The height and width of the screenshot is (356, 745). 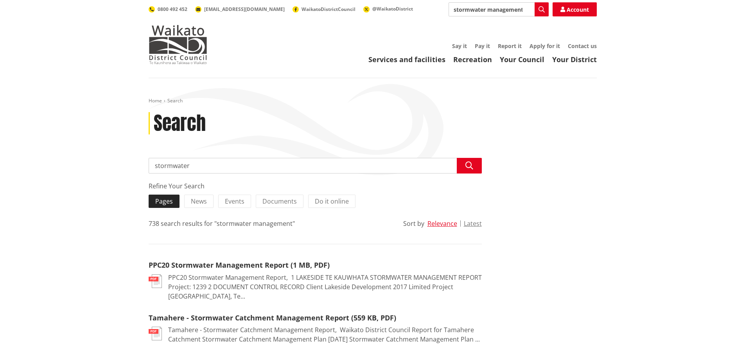 I want to click on a: Services and facilities, so click(x=406, y=59).